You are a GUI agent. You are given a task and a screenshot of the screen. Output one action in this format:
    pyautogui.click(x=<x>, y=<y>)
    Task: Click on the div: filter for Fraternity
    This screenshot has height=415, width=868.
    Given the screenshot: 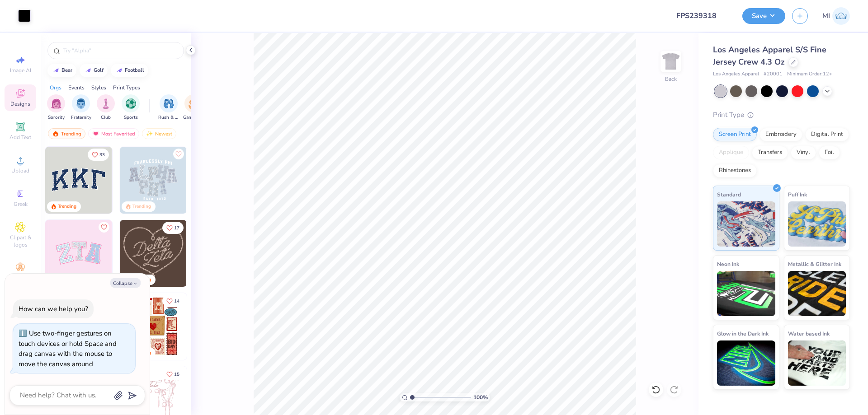 What is the action you would take?
    pyautogui.click(x=81, y=108)
    